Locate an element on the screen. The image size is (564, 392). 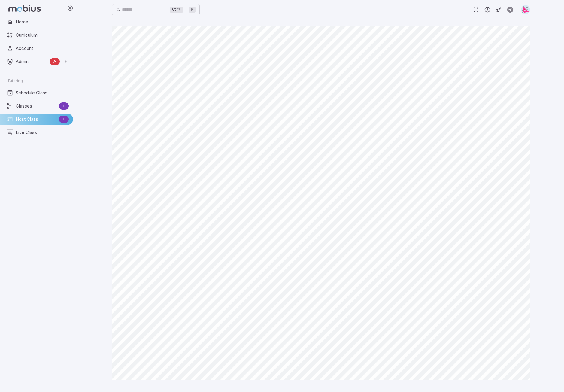
kbd: Ctrl is located at coordinates (176, 9).